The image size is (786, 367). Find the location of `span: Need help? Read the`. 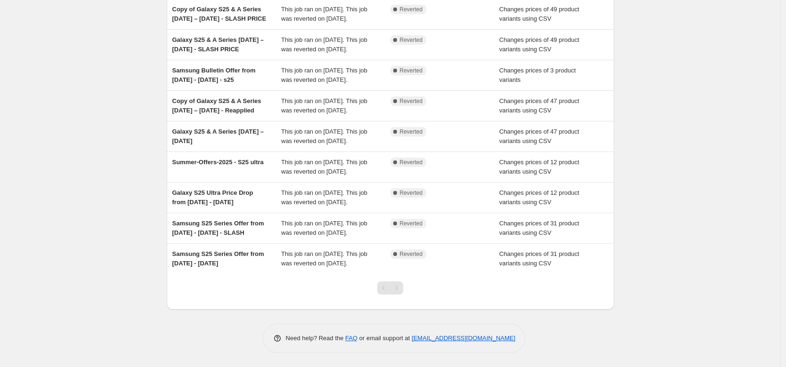

span: Need help? Read the is located at coordinates (316, 338).